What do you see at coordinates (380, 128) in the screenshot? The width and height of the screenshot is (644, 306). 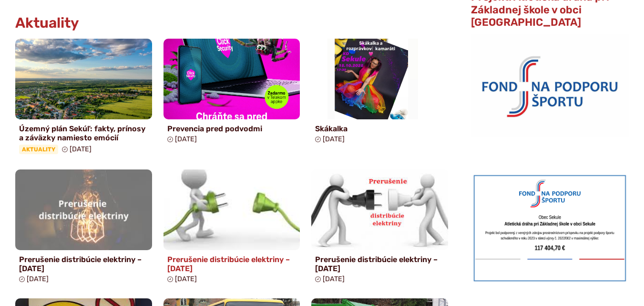 I see `h4: Skákalka` at bounding box center [380, 128].